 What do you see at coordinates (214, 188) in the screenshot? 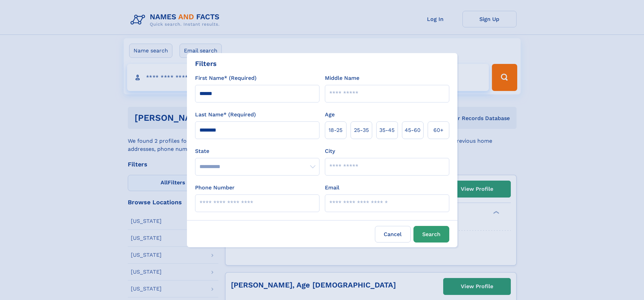
I see `label: Phone Number` at bounding box center [214, 188].